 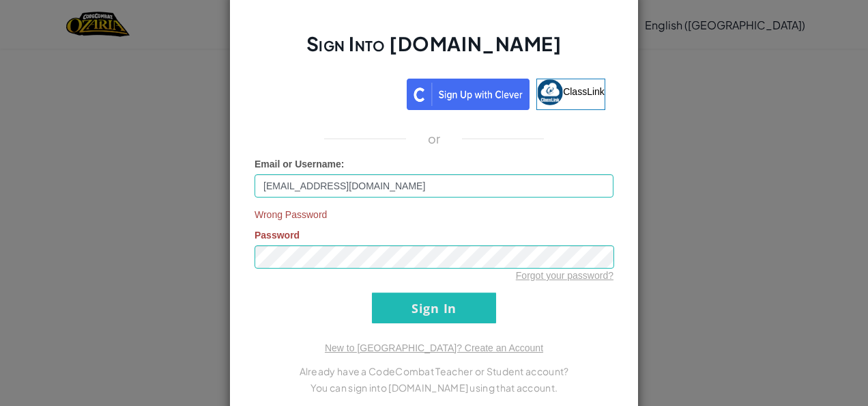 What do you see at coordinates (434, 308) in the screenshot?
I see `input: Sign In` at bounding box center [434, 308].